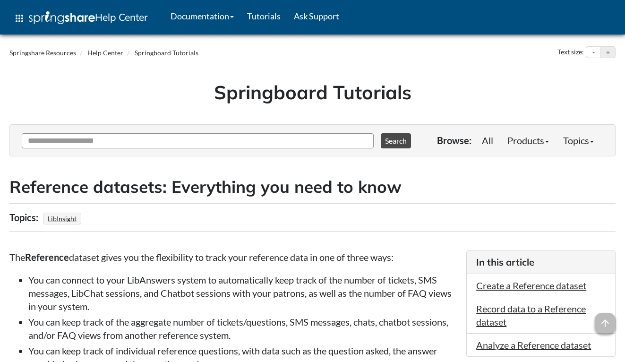 The height and width of the screenshot is (362, 625). Describe the element at coordinates (531, 315) in the screenshot. I see `a: Record data to a Reference dataset` at that location.